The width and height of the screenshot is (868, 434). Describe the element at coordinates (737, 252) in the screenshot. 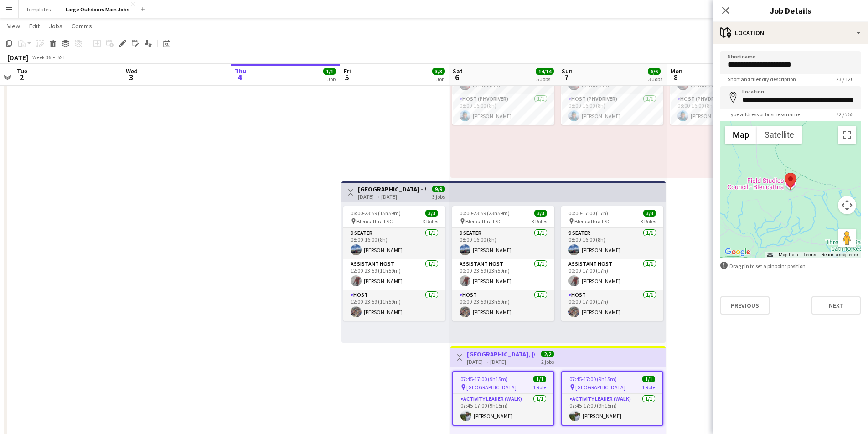

I see `img: Google` at that location.